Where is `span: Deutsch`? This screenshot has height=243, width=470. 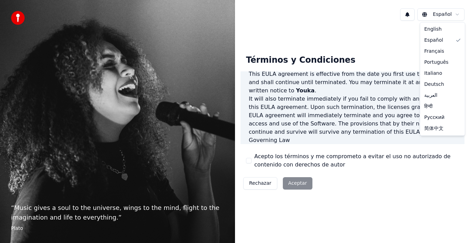
span: Deutsch is located at coordinates (434, 84).